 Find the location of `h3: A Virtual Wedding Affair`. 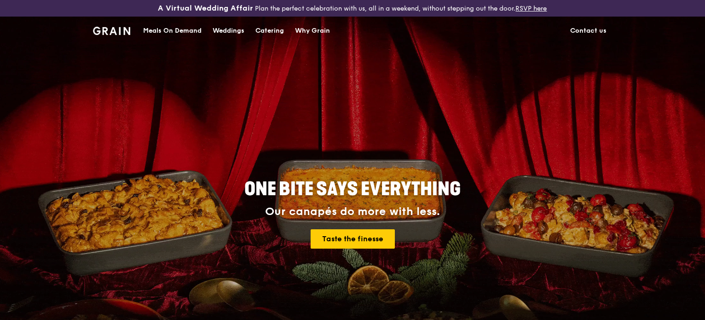

h3: A Virtual Wedding Affair is located at coordinates (205, 8).